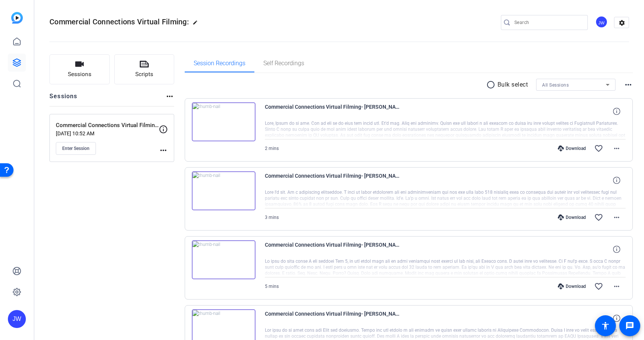 This screenshot has height=340, width=644. I want to click on button: Scripts, so click(144, 69).